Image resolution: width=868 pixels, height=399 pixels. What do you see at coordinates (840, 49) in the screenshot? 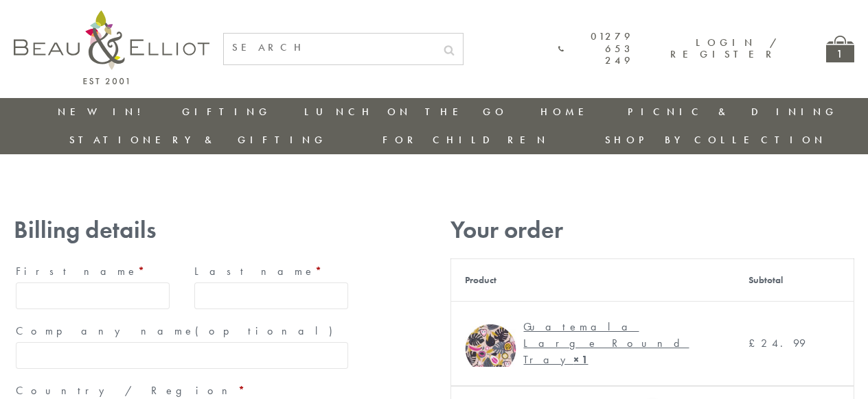
I see `div: 1` at bounding box center [840, 49].